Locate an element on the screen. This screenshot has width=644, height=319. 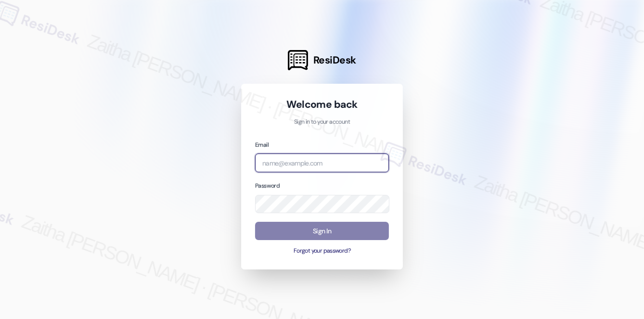
p: Sign in to your account is located at coordinates (322, 122).